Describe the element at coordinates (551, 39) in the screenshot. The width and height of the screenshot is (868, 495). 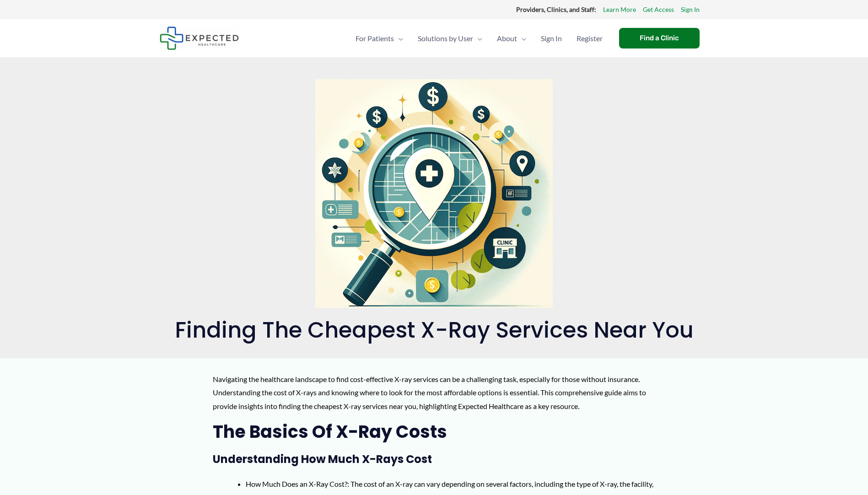
I see `span: Sign In` at that location.